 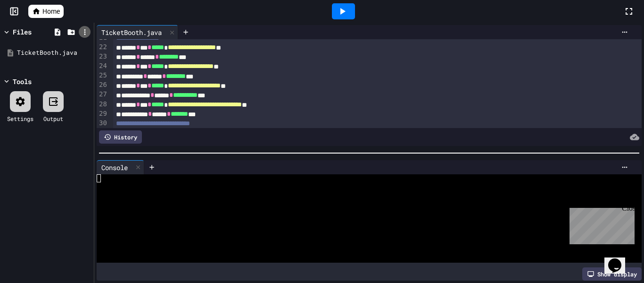 I want to click on div: 28, so click(x=102, y=104).